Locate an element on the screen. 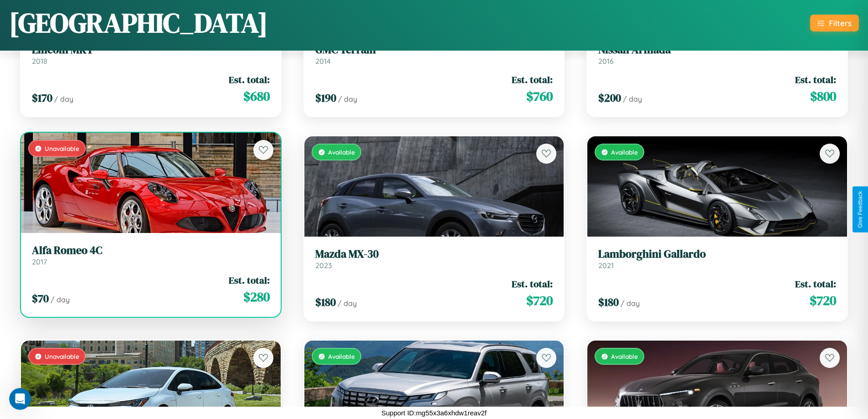 This screenshot has width=868, height=419. span: 2014 is located at coordinates (323, 61).